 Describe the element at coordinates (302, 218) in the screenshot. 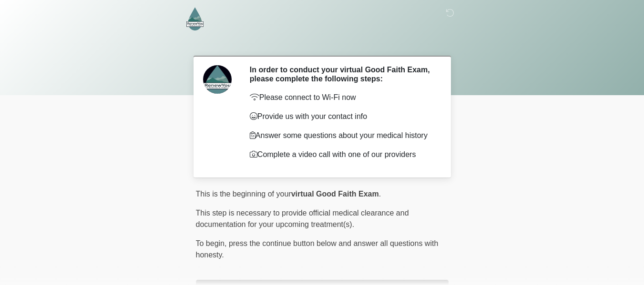

I see `span: This step is necessary to provide official medical clearance and documentation for your upcoming ...` at that location.